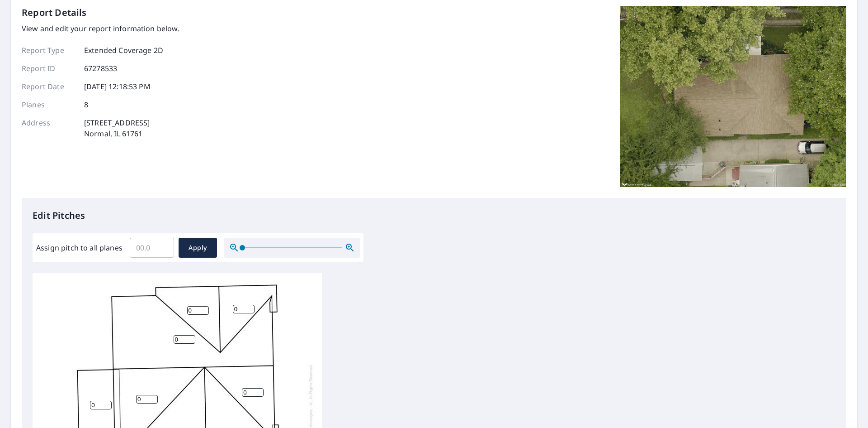 This screenshot has height=428, width=868. What do you see at coordinates (49, 86) in the screenshot?
I see `p: Report Date` at bounding box center [49, 86].